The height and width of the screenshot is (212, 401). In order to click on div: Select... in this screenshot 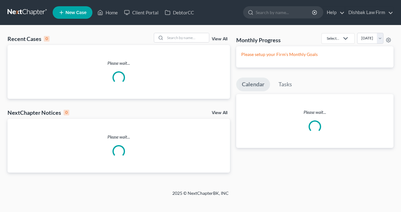, I will do `click(333, 38)`.